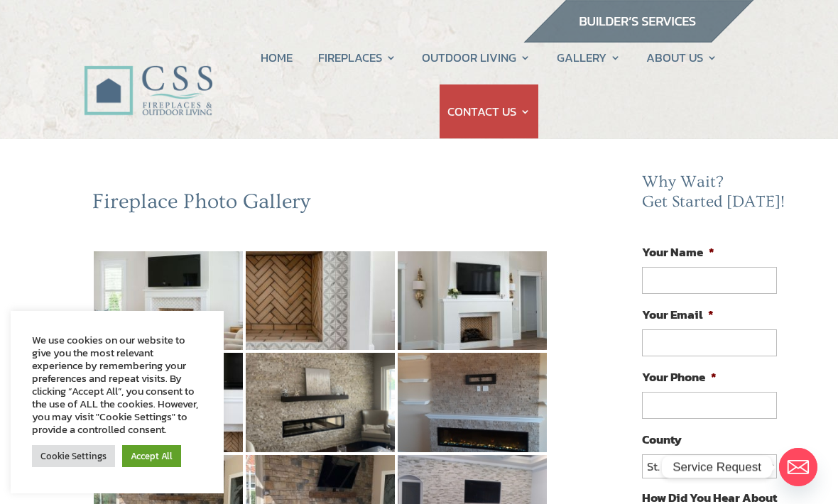 This screenshot has width=838, height=504. I want to click on a: FIREPLACES, so click(357, 57).